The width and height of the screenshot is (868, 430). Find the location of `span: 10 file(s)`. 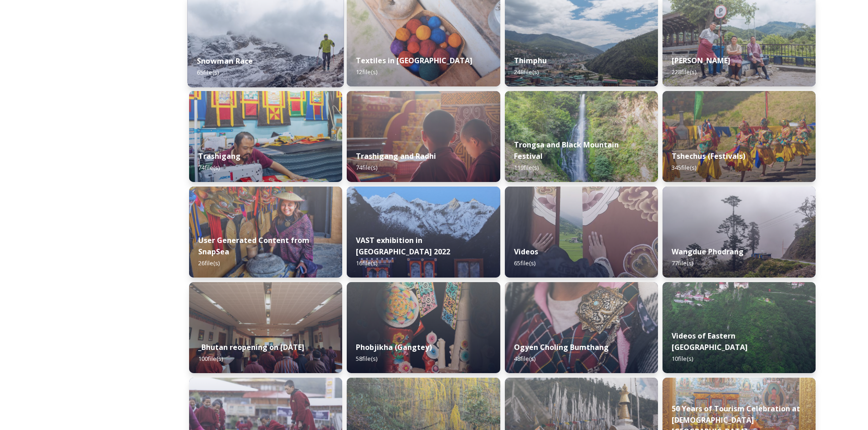

span: 10 file(s) is located at coordinates (682, 359).